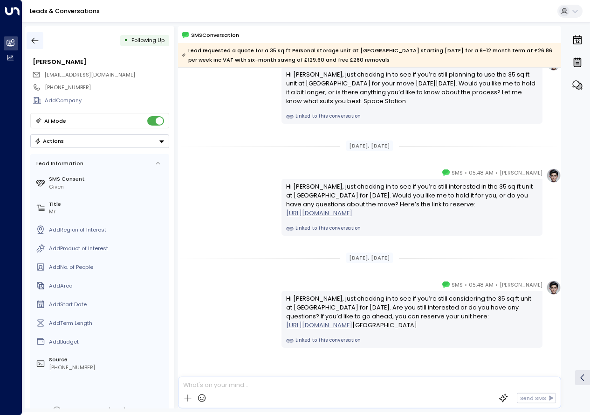  I want to click on div: AddCompany, so click(107, 100).